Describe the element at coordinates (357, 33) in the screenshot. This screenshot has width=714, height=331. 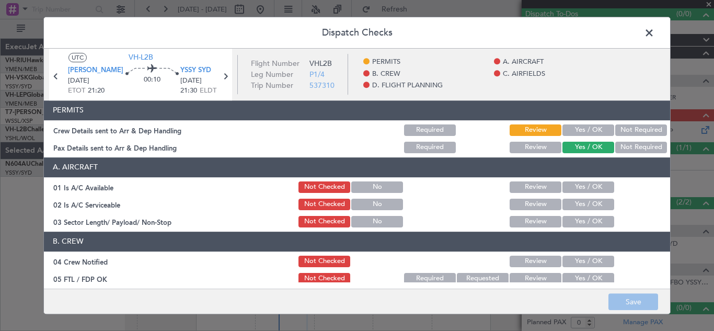
I see `header: Dispatch Checks` at that location.